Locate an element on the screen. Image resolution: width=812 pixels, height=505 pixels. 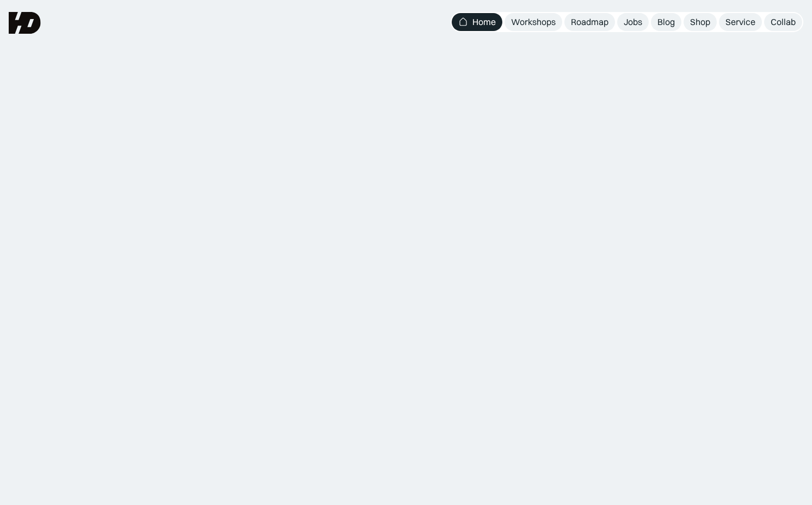
div: Home is located at coordinates (484, 22).